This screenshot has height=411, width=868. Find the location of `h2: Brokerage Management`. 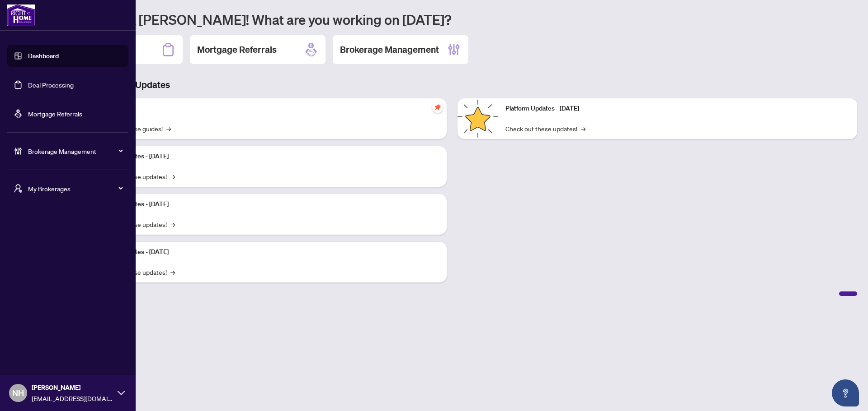

h2: Brokerage Management is located at coordinates (389, 50).